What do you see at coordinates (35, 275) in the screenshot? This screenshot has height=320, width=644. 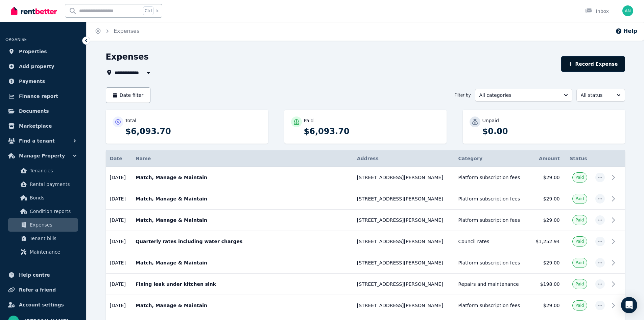 I see `span: Help centre` at bounding box center [35, 275].